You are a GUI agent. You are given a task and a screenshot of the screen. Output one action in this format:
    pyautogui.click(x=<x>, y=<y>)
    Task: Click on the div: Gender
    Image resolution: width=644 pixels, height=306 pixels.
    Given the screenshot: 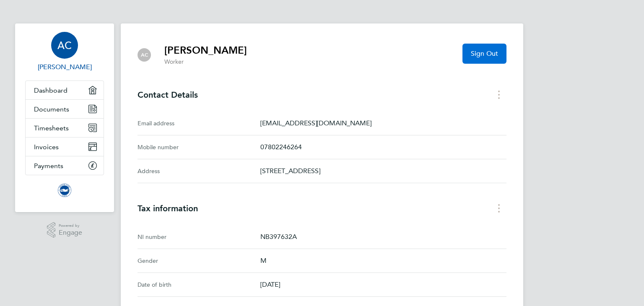 What is the action you would take?
    pyautogui.click(x=199, y=261)
    